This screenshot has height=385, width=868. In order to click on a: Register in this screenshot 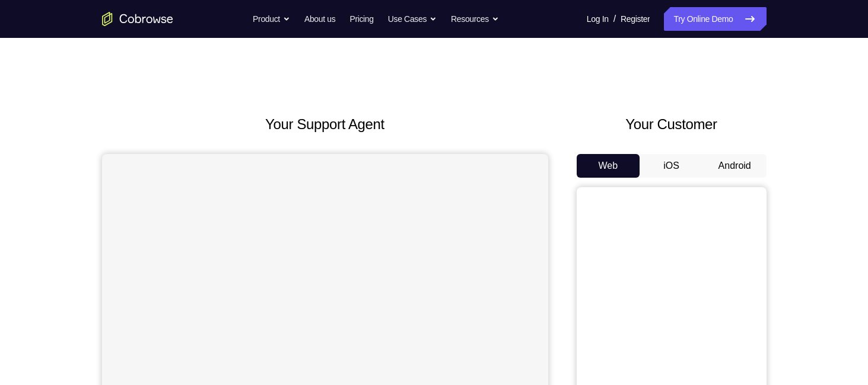, I will do `click(635, 19)`.